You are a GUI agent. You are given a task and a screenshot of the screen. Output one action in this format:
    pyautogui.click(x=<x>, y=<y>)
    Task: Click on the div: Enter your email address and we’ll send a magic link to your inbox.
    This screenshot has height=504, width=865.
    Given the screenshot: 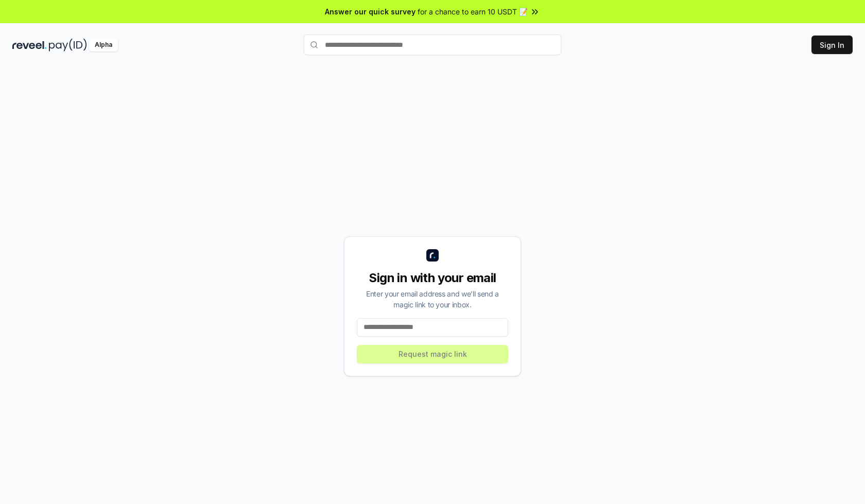 What is the action you would take?
    pyautogui.click(x=432, y=299)
    